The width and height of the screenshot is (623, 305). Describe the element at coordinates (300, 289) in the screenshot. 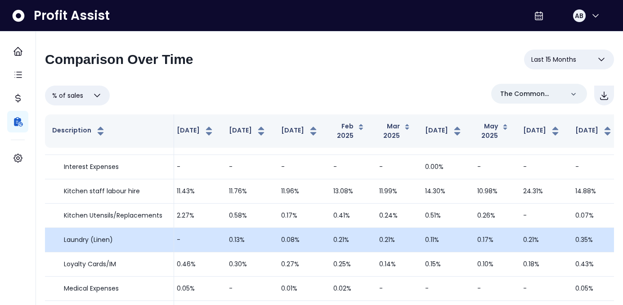

I see `td: 0.01%` at that location.